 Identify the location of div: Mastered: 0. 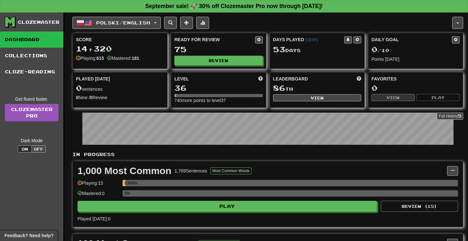
(98, 195).